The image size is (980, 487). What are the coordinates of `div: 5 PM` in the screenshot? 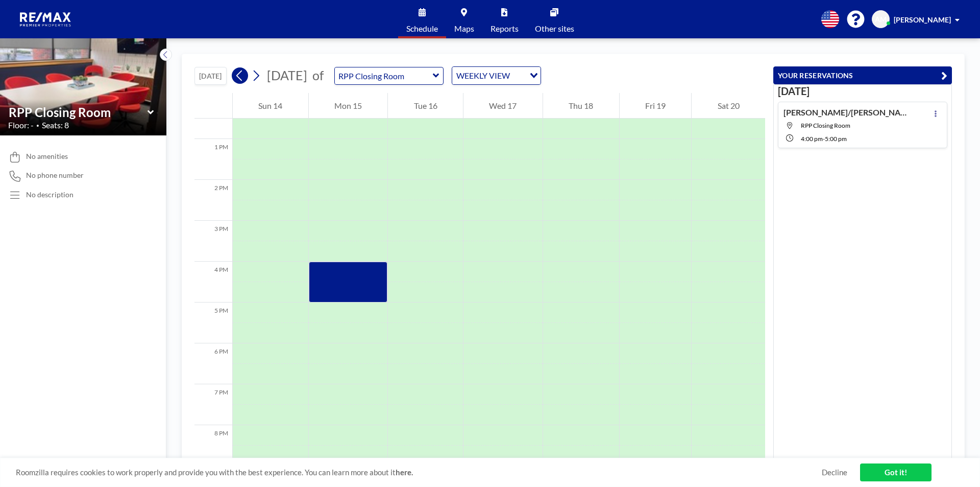 It's located at (214, 323).